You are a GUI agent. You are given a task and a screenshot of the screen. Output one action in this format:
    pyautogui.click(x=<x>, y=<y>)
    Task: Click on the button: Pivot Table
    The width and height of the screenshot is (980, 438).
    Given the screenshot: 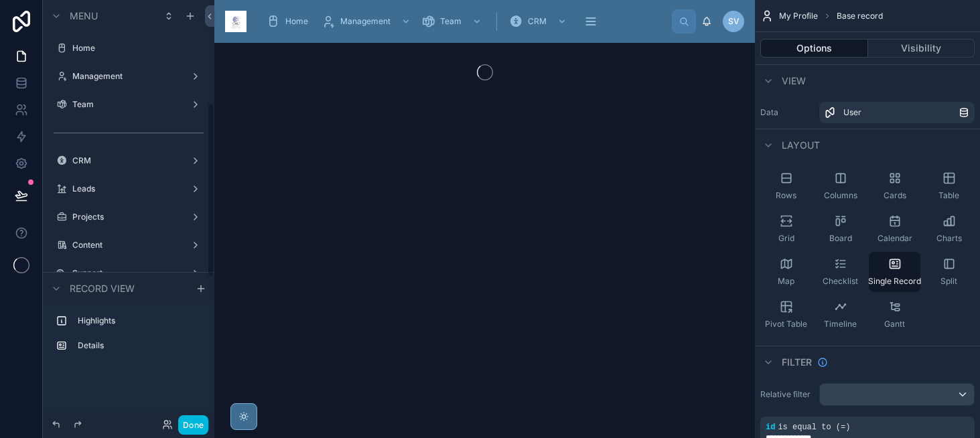 What is the action you would take?
    pyautogui.click(x=786, y=315)
    